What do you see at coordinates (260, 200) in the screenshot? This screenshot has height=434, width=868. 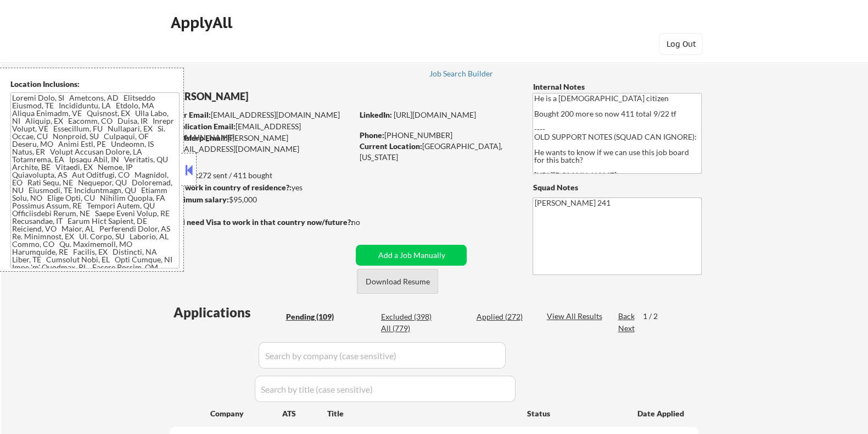 I see `div: $95,000` at bounding box center [260, 200].